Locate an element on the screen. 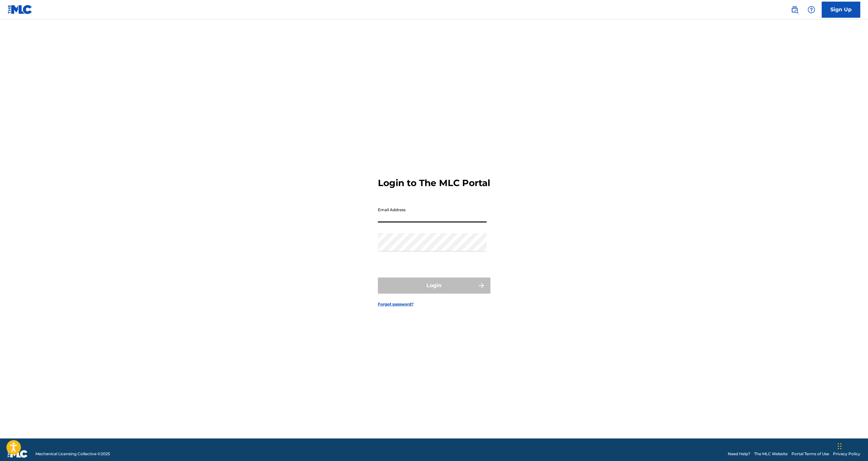 The image size is (868, 461). a: Privacy Policy is located at coordinates (847, 453).